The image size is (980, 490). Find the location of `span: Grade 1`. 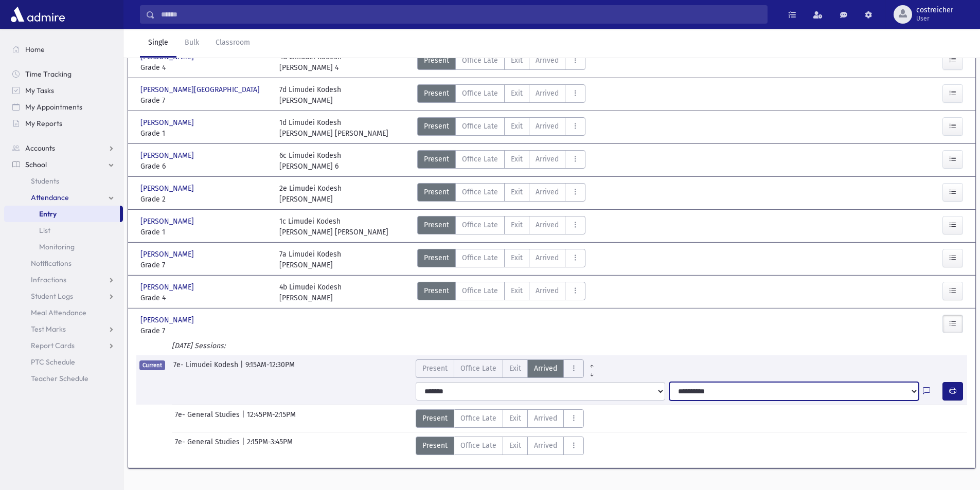

span: Grade 1 is located at coordinates (205, 133).